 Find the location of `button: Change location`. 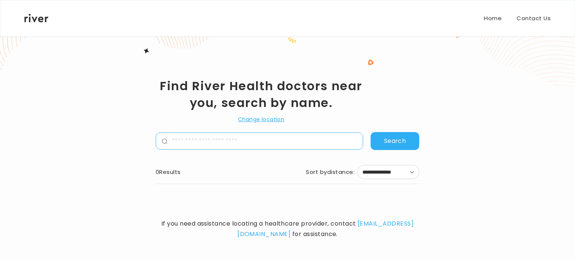

button: Change location is located at coordinates (261, 119).